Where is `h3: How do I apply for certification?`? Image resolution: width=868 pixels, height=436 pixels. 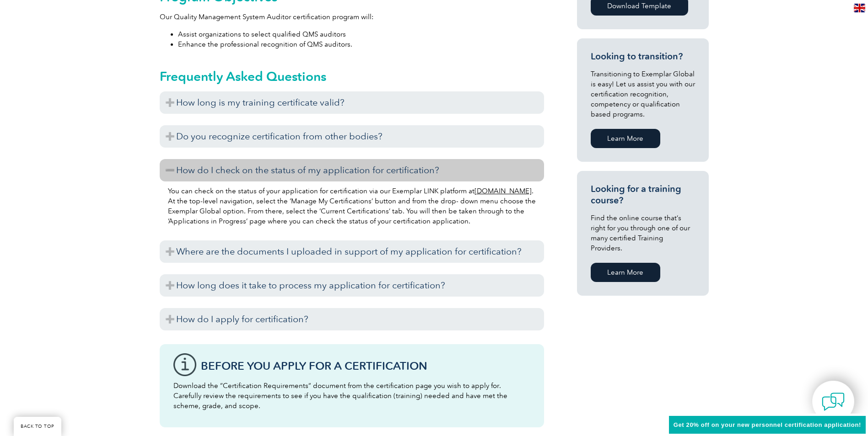 h3: How do I apply for certification? is located at coordinates (352, 319).